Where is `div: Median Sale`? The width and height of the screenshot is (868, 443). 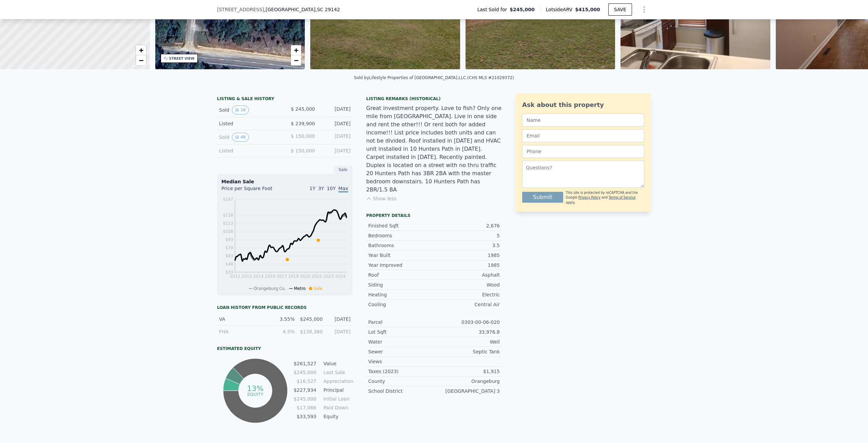 div: Median Sale is located at coordinates (285, 182).